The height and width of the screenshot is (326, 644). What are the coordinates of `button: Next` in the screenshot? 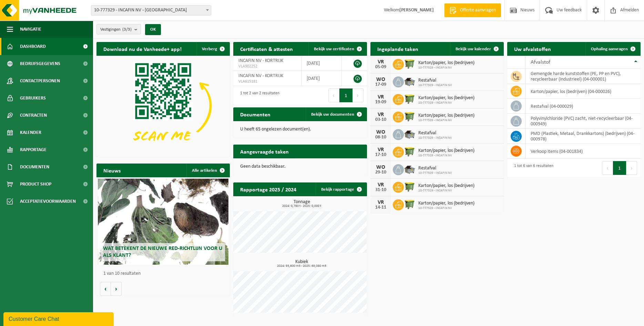 It's located at (358, 95).